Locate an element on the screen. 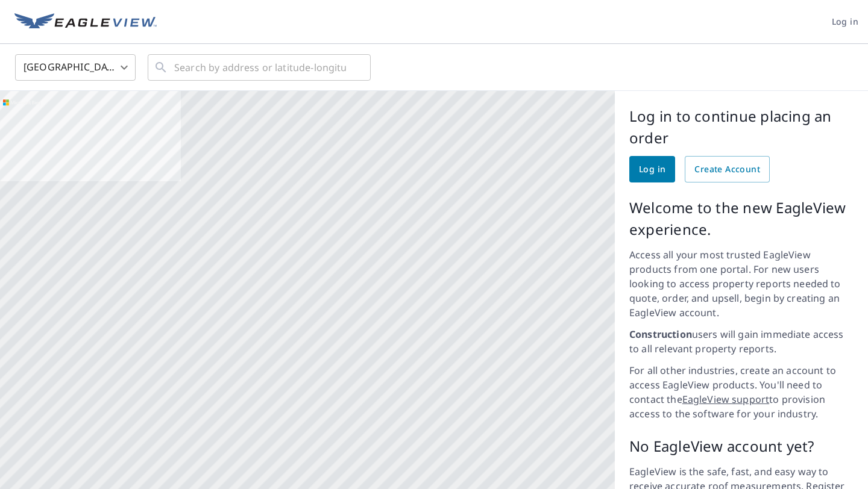 Image resolution: width=868 pixels, height=489 pixels. p: users will gain immediate access to all relevant property reports. is located at coordinates (741, 341).